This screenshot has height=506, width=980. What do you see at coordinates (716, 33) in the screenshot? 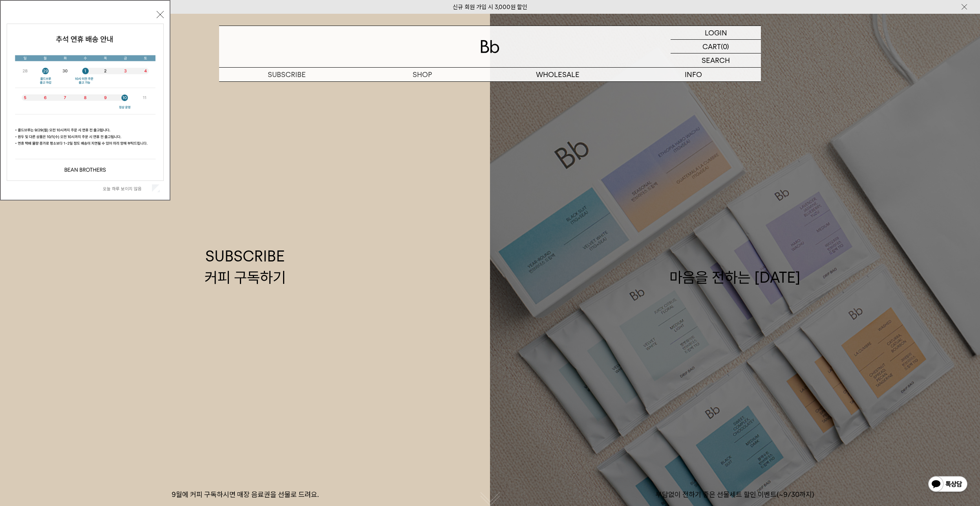
I see `p: LOGIN` at bounding box center [716, 33].